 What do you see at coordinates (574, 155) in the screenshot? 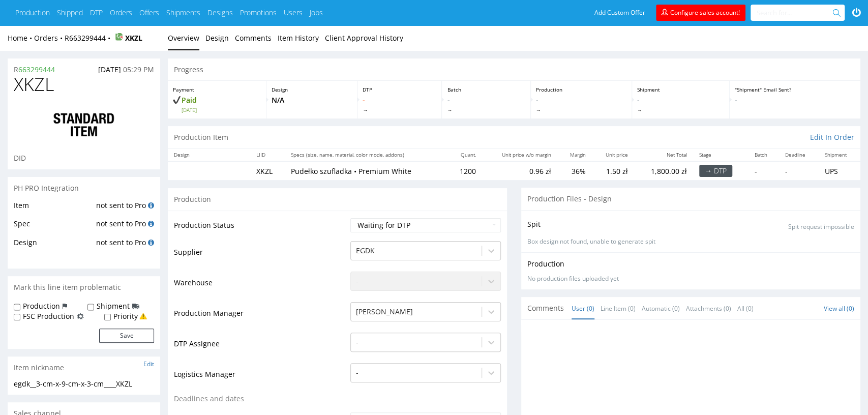
I see `th: Margin` at bounding box center [574, 155].